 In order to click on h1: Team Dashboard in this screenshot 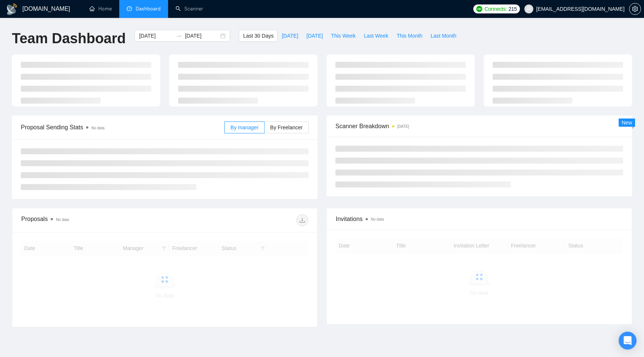, I will do `click(69, 38)`.